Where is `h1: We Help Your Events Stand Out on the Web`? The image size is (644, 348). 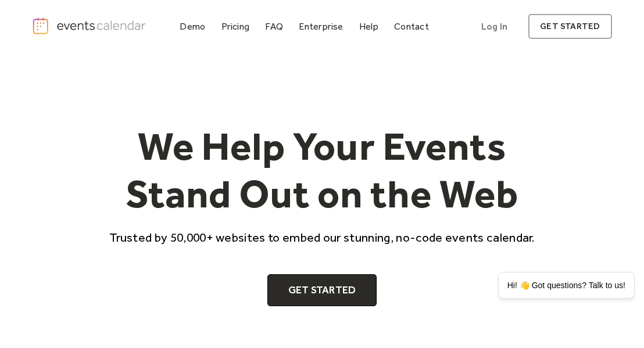 h1: We Help Your Events Stand Out on the Web is located at coordinates (322, 169).